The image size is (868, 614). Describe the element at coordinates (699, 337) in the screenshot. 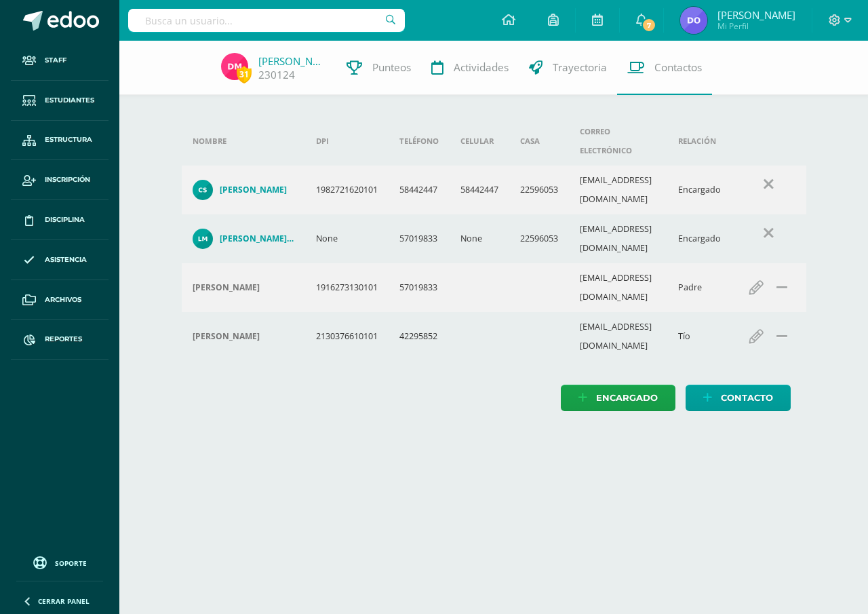

I see `td: Tío` at that location.